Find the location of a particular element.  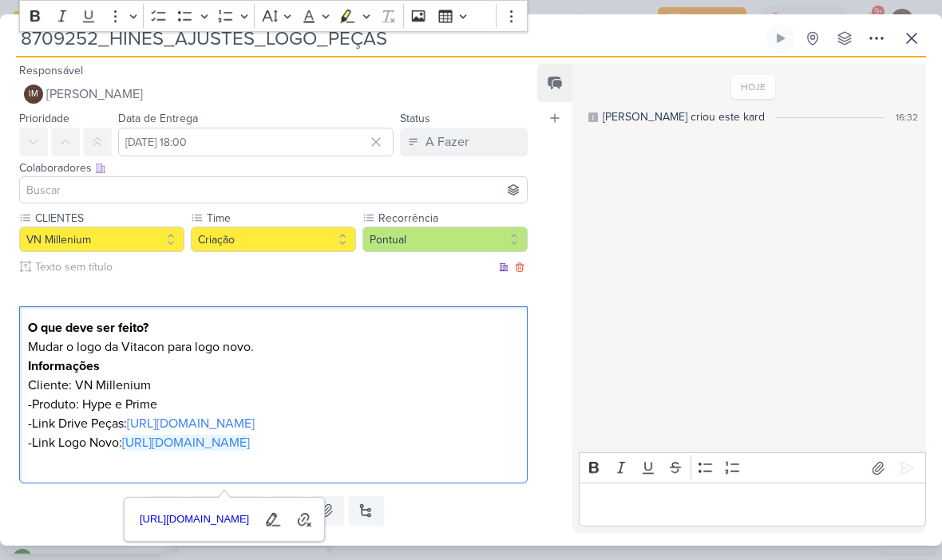

strong: O que deve ser feito? is located at coordinates (88, 328).